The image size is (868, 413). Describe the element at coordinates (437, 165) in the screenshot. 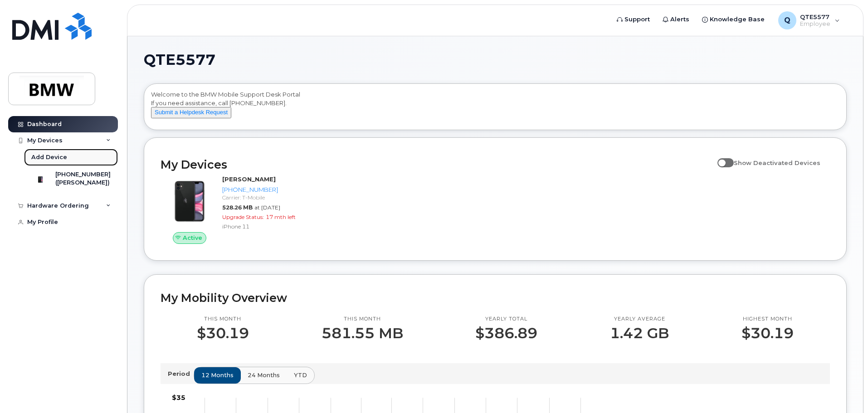

I see `h2: My Devices` at that location.